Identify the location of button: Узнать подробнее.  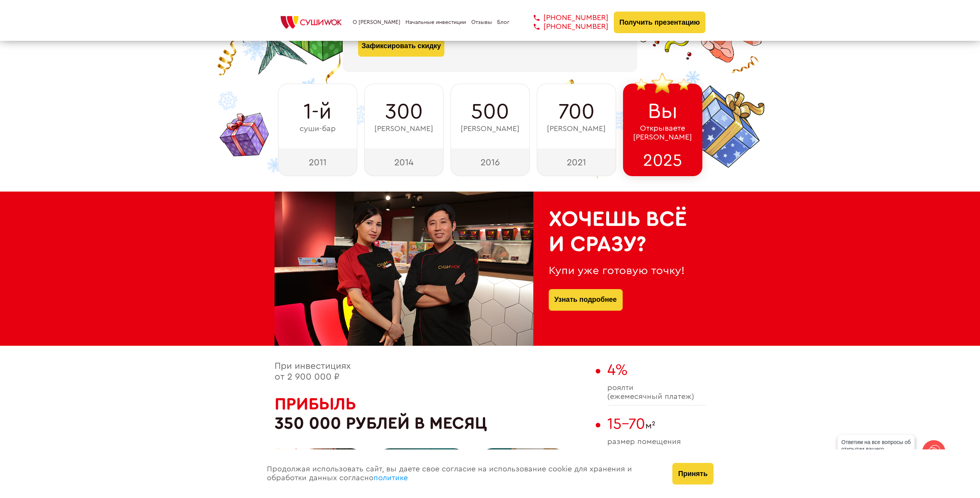
(585, 300).